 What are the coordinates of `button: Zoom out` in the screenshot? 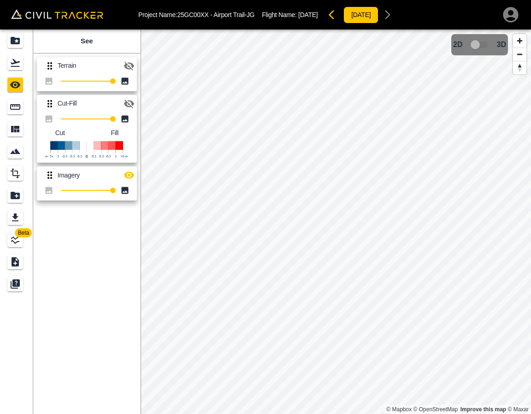 It's located at (519, 54).